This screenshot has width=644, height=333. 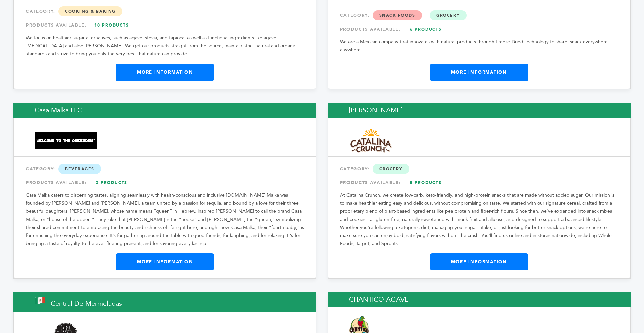 What do you see at coordinates (371, 141) in the screenshot?
I see `img: Catalina Snacks` at bounding box center [371, 141].